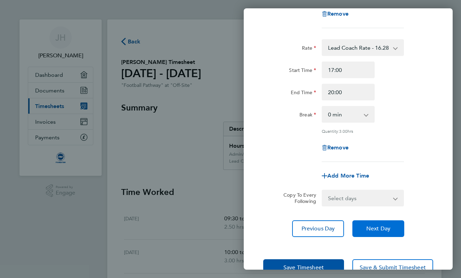 The image size is (461, 278). Describe the element at coordinates (378, 229) in the screenshot. I see `button: Next Day` at that location.